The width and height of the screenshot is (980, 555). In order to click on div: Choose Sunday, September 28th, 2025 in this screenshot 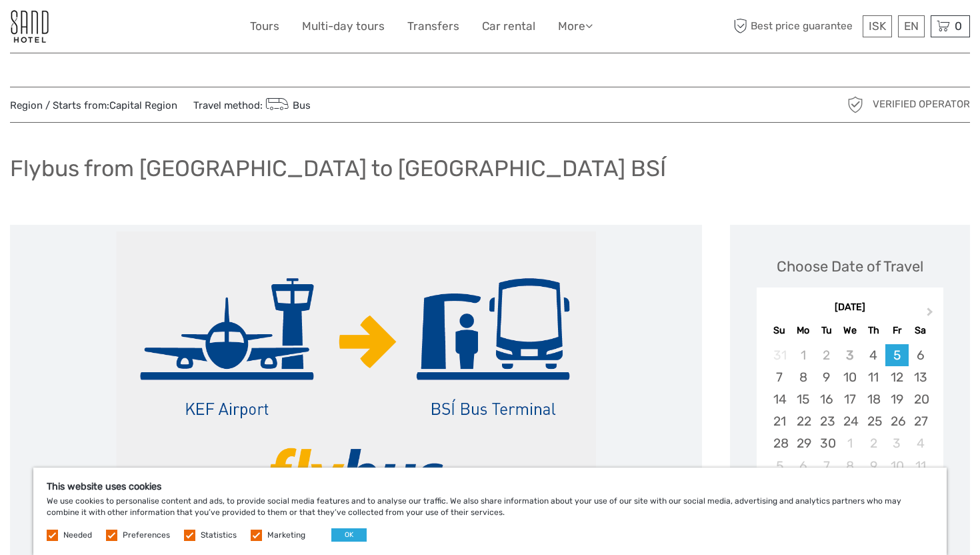, I will do `click(780, 443)`.